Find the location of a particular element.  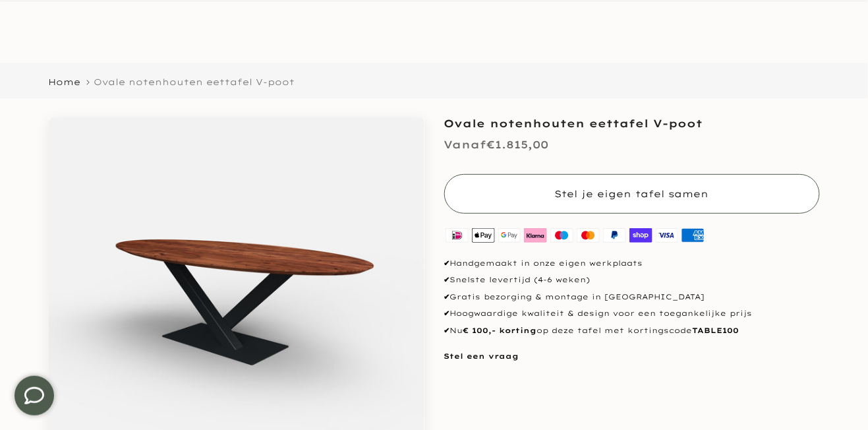

span: Ovale notenhouten eettafel V-poot is located at coordinates (195, 82).